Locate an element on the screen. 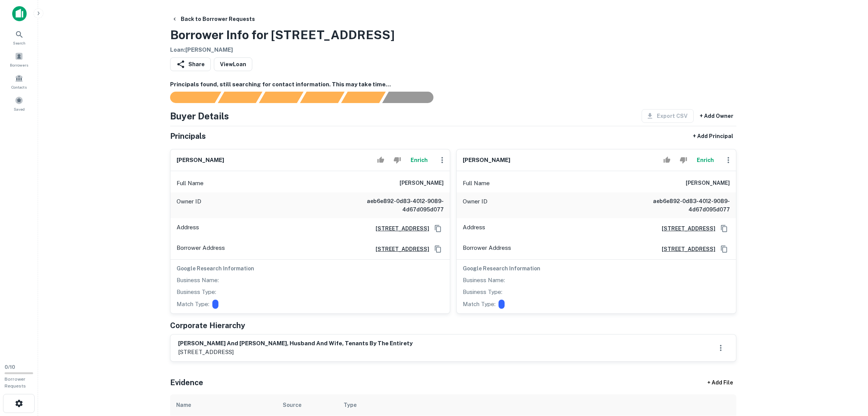 The image size is (868, 416). div: AI fulfillment process complete. is located at coordinates (412, 97).